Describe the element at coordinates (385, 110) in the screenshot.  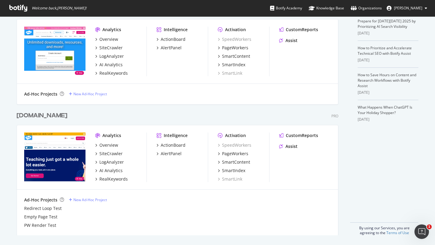
I see `a: What Happens When ChatGPT Is Your Holiday Shopper?` at that location.